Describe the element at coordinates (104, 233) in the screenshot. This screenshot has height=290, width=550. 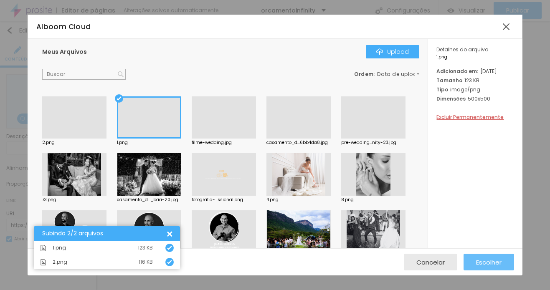
I see `div: Subindo 2/2 arquivos` at that location.